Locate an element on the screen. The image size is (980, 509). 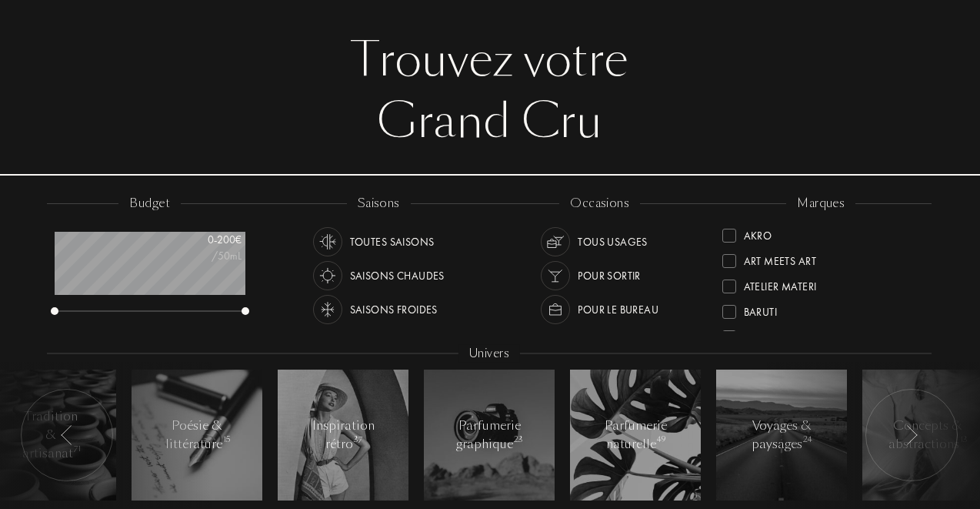
div: Atelier Materi is located at coordinates (780, 283).